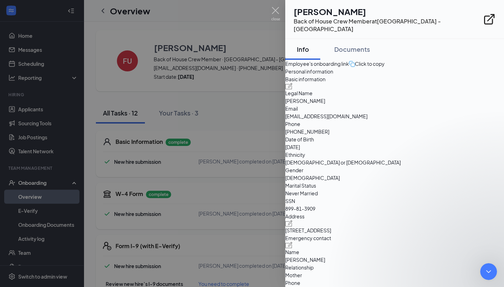  Describe the element at coordinates (395, 193) in the screenshot. I see `span: Never Married` at that location.